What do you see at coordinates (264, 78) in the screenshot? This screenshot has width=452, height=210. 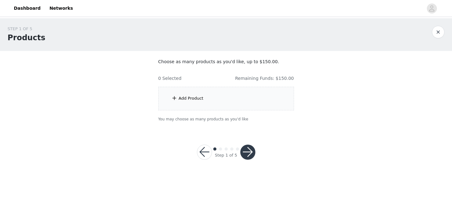 I see `h4: Remaining Funds: $150.00` at bounding box center [264, 78].